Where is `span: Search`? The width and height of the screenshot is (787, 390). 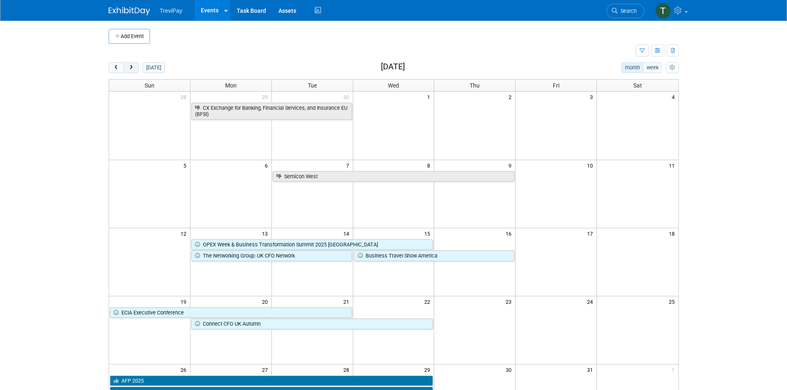 span: Search is located at coordinates (627, 11).